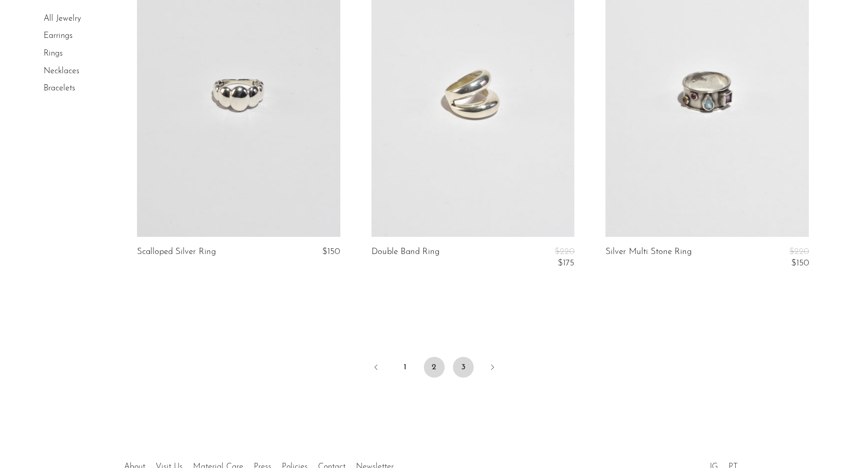  I want to click on a: Scalloped Silver Ring, so click(176, 252).